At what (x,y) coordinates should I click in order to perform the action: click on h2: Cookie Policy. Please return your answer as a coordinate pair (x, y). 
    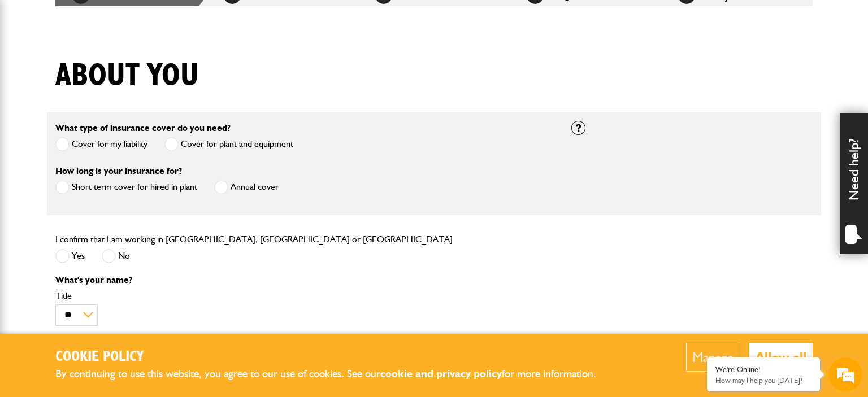
    Looking at the image, I should click on (335, 357).